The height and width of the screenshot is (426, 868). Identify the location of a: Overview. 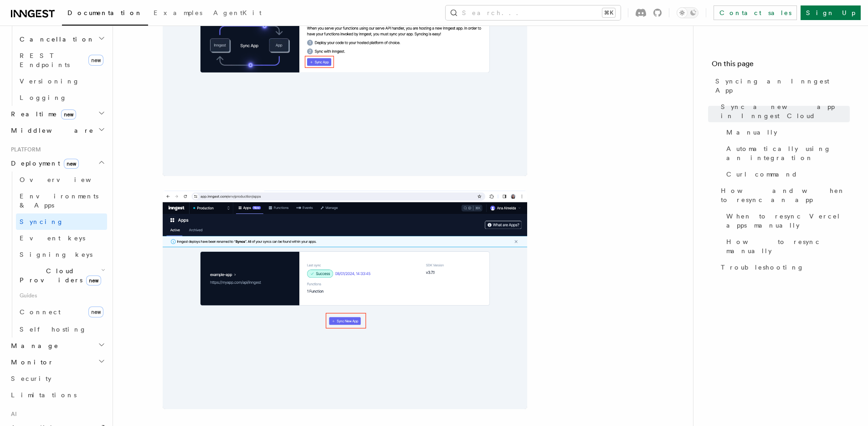
(62, 180).